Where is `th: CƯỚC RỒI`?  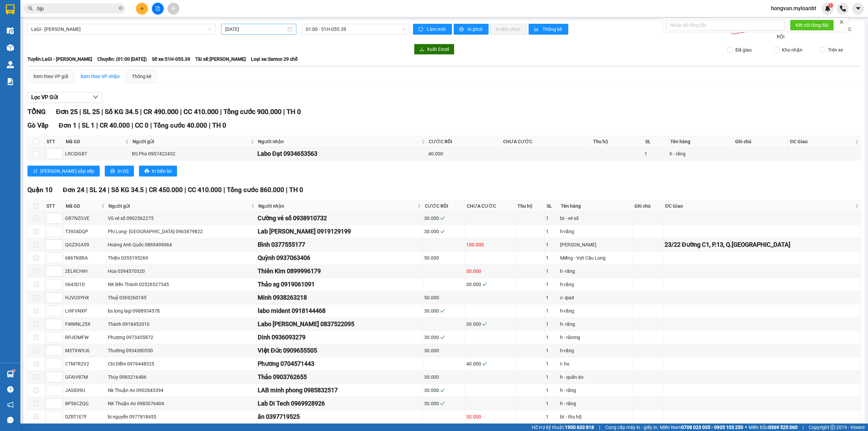
th: CƯỚC RỒI is located at coordinates (444, 206).